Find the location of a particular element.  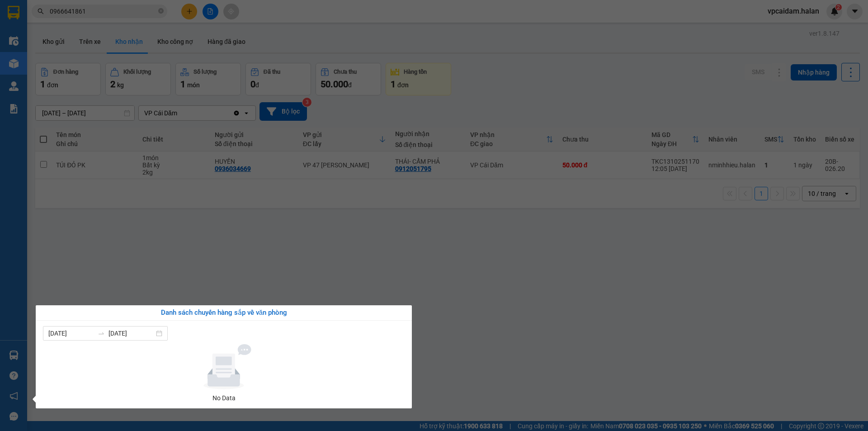

input: Đến ngày is located at coordinates (131, 333).